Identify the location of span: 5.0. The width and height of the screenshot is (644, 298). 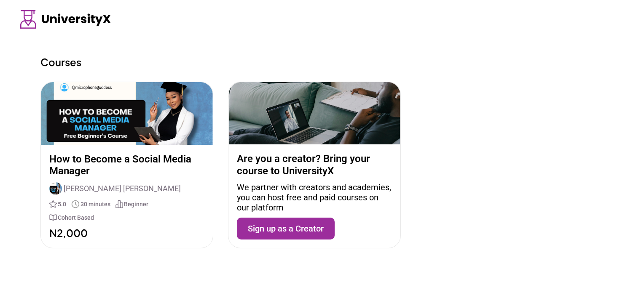
(62, 204).